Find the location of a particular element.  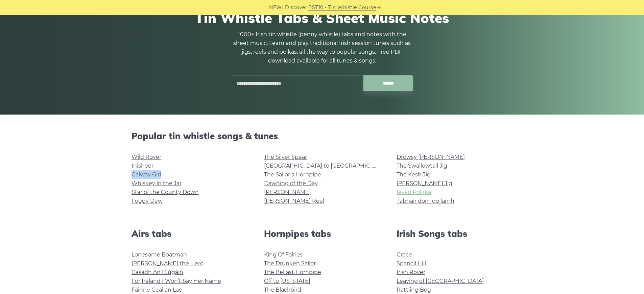

a: The Silver Spear is located at coordinates (285, 157).